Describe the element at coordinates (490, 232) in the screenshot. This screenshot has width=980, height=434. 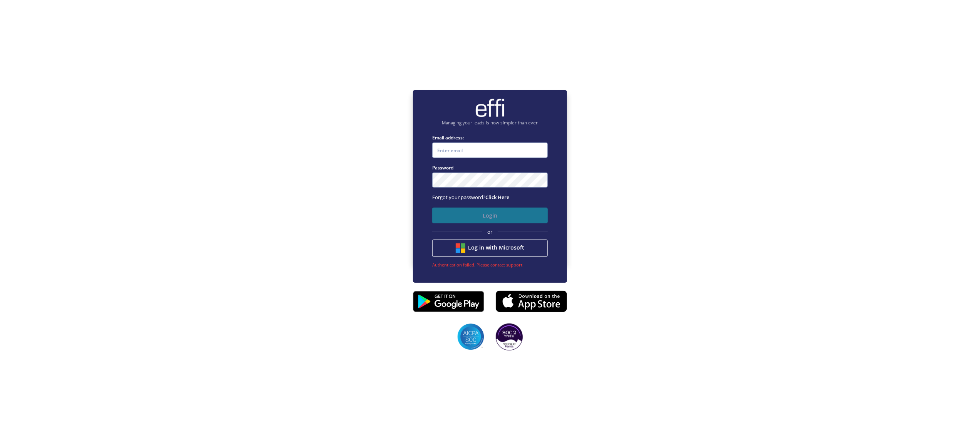
I see `span: or` at that location.